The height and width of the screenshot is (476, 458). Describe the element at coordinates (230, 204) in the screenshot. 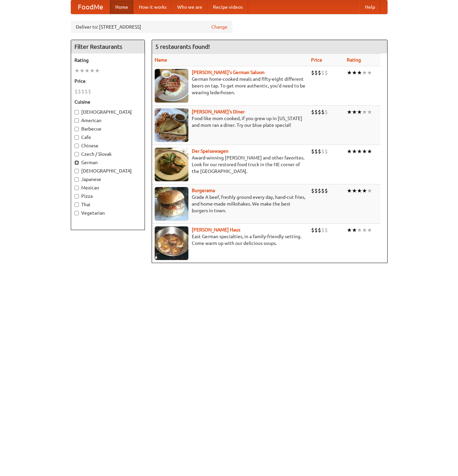

I see `p: Grade A beef, freshly ground every day, hand-cut fries, and home-made milkshakes. We make the bes...` at that location.